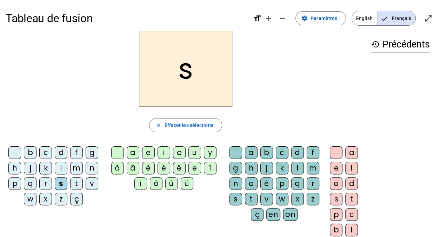 This screenshot has height=237, width=441. Describe the element at coordinates (195, 168) in the screenshot. I see `div: ë` at that location.